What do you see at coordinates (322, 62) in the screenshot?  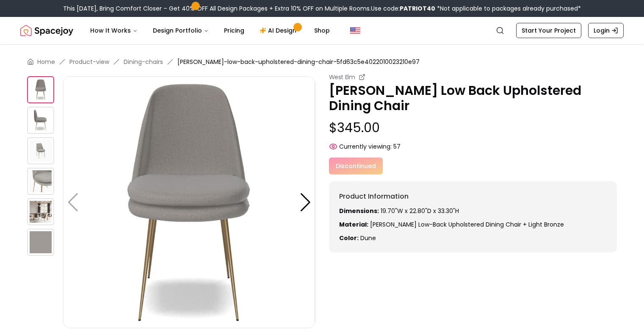 I see `nav: breadcrumb` at bounding box center [322, 62].